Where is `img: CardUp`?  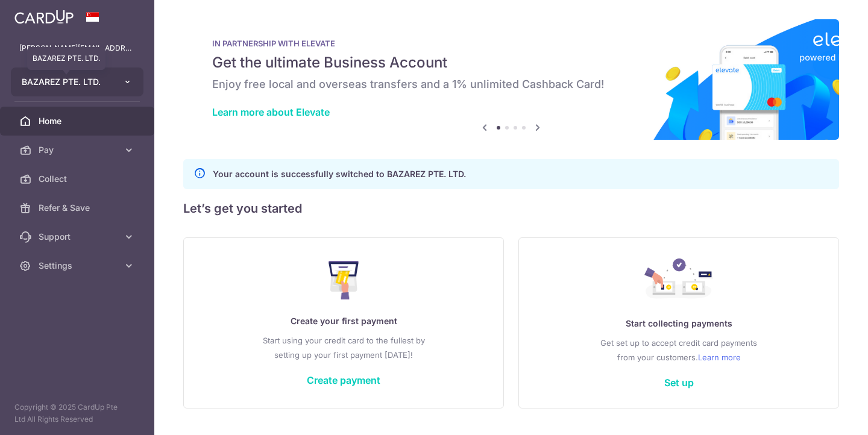
img: CardUp is located at coordinates (44, 17).